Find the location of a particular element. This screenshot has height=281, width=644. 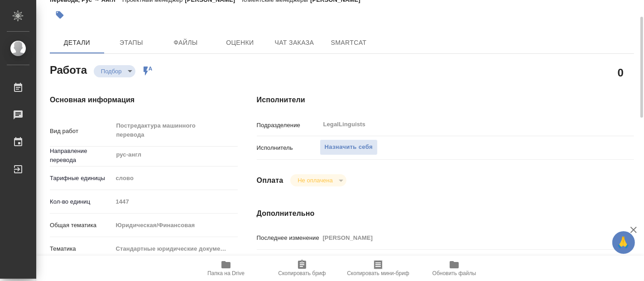

p: Последнее изменение is located at coordinates (288, 238).